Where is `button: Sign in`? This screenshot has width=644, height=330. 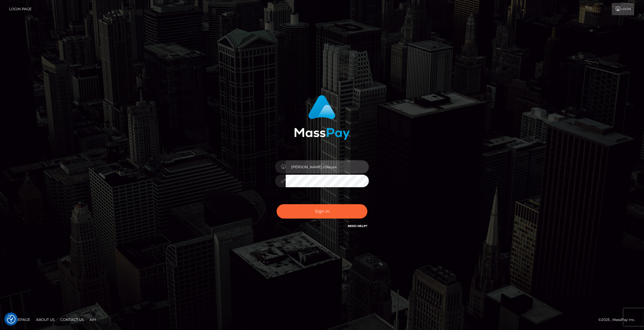
button: Sign in is located at coordinates (322, 211).